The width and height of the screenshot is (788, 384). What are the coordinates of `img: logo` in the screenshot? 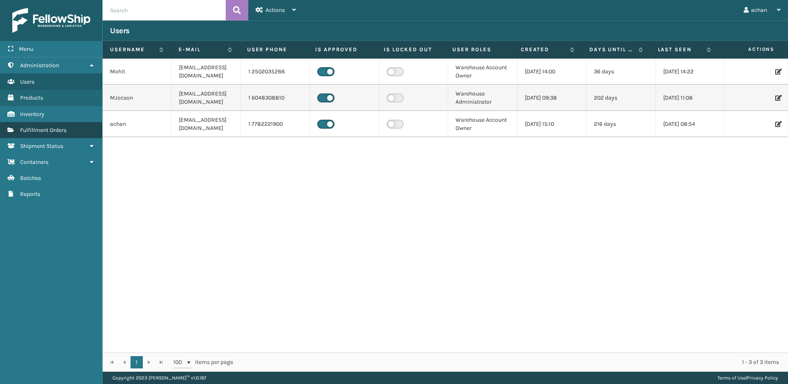 It's located at (51, 21).